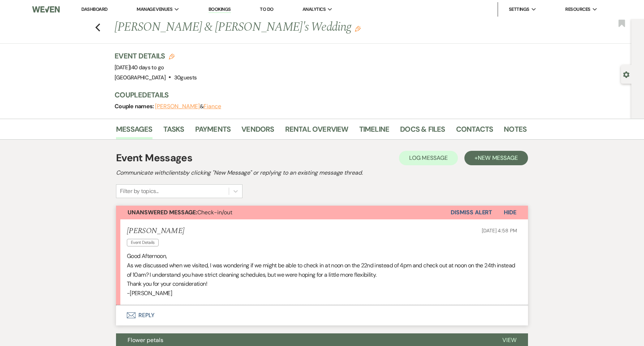 The image size is (644, 346). Describe the element at coordinates (374, 131) in the screenshot. I see `a: Timeline` at that location.